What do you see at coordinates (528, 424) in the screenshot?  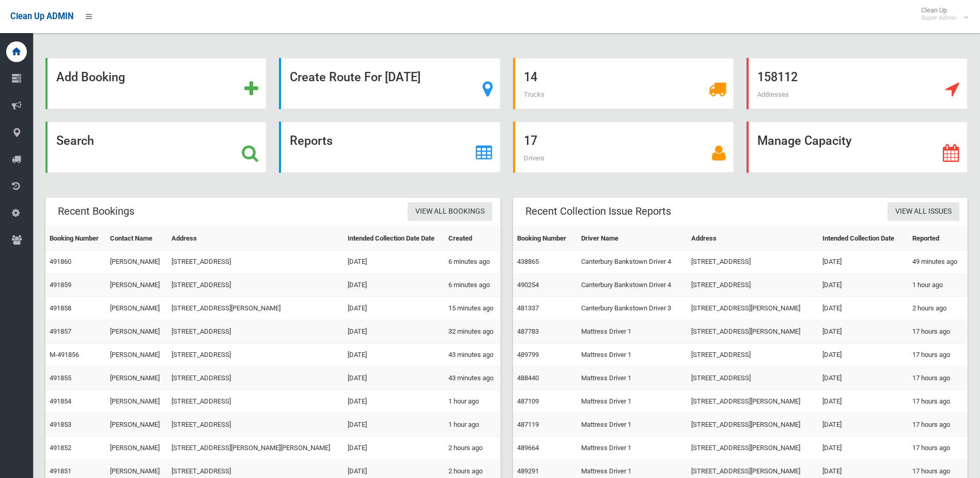 I see `a: 487119` at bounding box center [528, 424].